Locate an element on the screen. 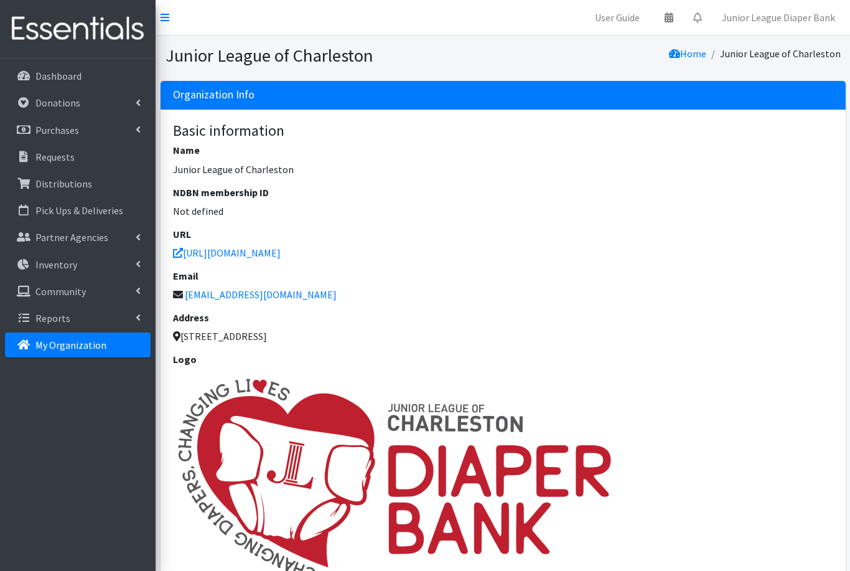 The width and height of the screenshot is (850, 571). h6: Name is located at coordinates (503, 150).